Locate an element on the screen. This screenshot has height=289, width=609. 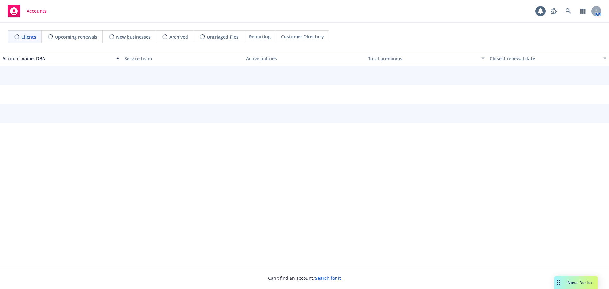
span: Accounts is located at coordinates (36, 11).